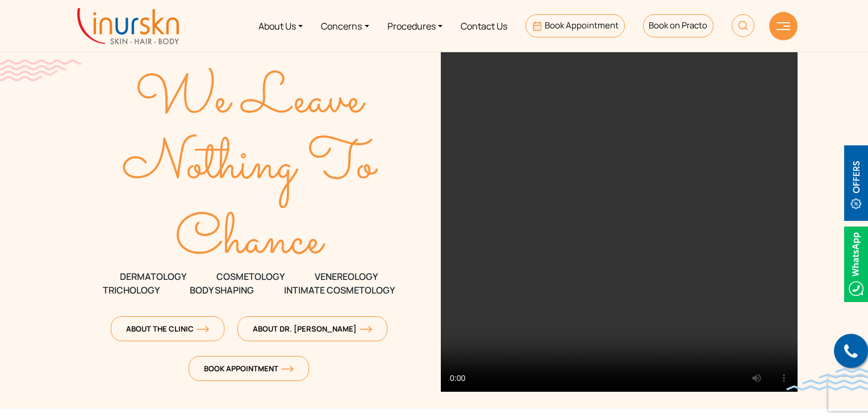 The width and height of the screenshot is (868, 419). I want to click on text: Nothing To, so click(251, 166).